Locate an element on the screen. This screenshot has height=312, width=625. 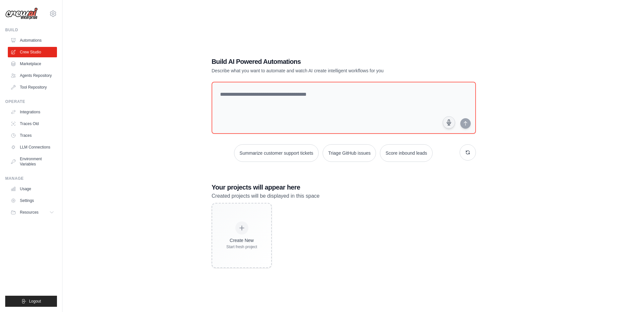
div: Create New is located at coordinates (242, 240).